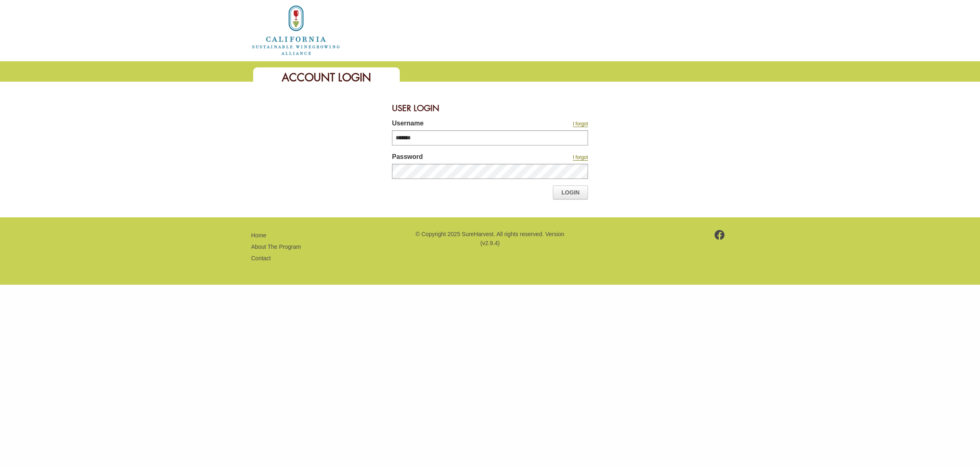 This screenshot has height=469, width=980. What do you see at coordinates (490, 239) in the screenshot?
I see `p: © Copyright 2025 SureHarvest. All rights reserved. Version (v2.9.4)` at bounding box center [490, 239].